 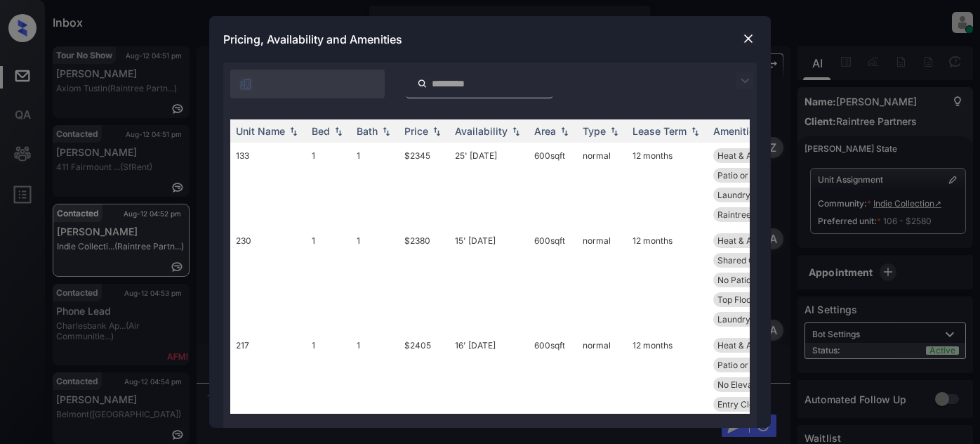 I want to click on div: Price, so click(x=416, y=131).